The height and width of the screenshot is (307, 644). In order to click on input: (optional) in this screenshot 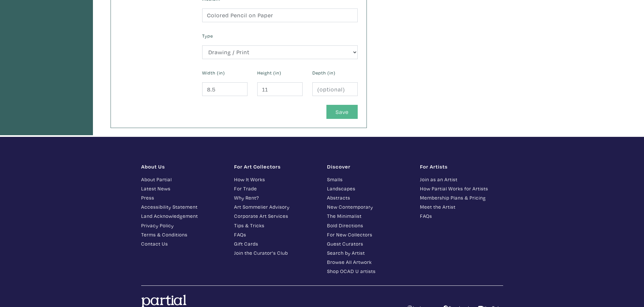, I will do `click(335, 89)`.